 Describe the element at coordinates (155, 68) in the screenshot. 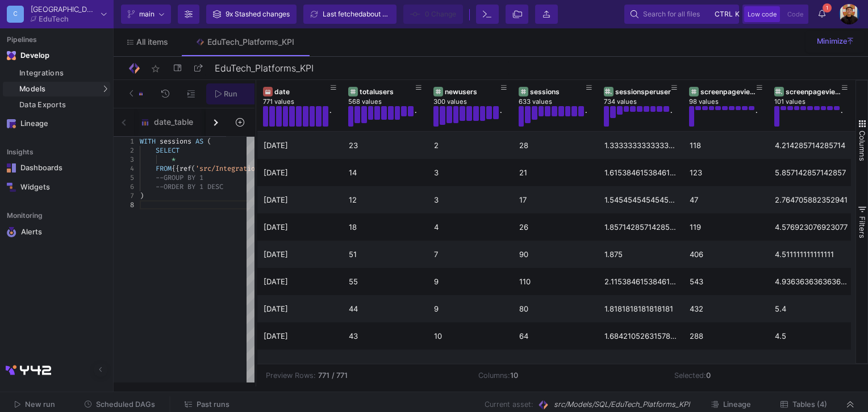

I see `mat-icon: star_border` at that location.